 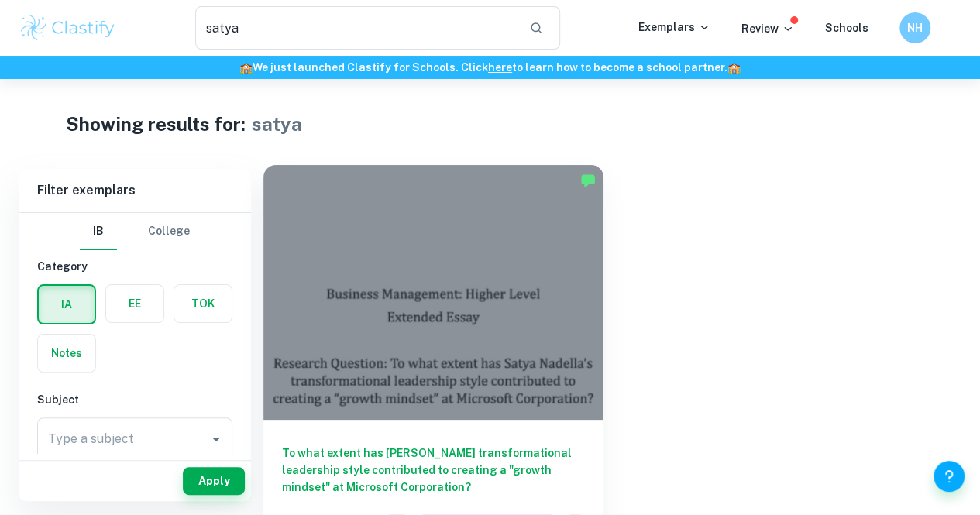 What do you see at coordinates (135, 303) in the screenshot?
I see `button: EE` at bounding box center [135, 303].